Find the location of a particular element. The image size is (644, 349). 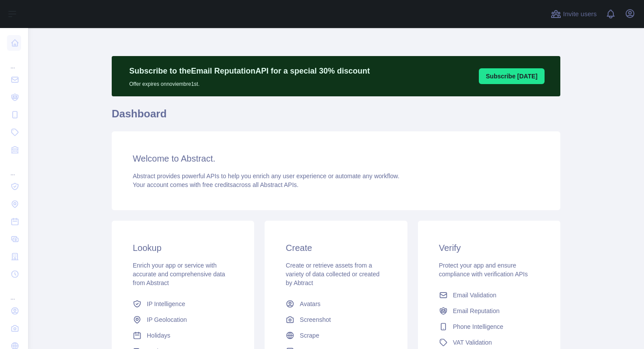

a: Holidays is located at coordinates (183, 335).